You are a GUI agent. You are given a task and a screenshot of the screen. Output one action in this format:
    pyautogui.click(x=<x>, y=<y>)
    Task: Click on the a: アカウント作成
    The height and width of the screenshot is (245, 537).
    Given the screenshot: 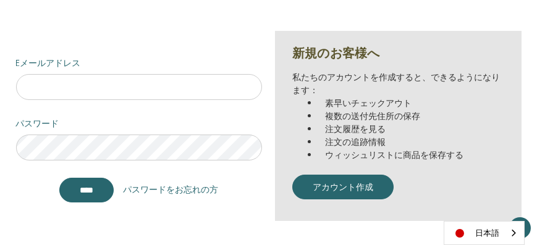 What is the action you would take?
    pyautogui.click(x=343, y=191)
    